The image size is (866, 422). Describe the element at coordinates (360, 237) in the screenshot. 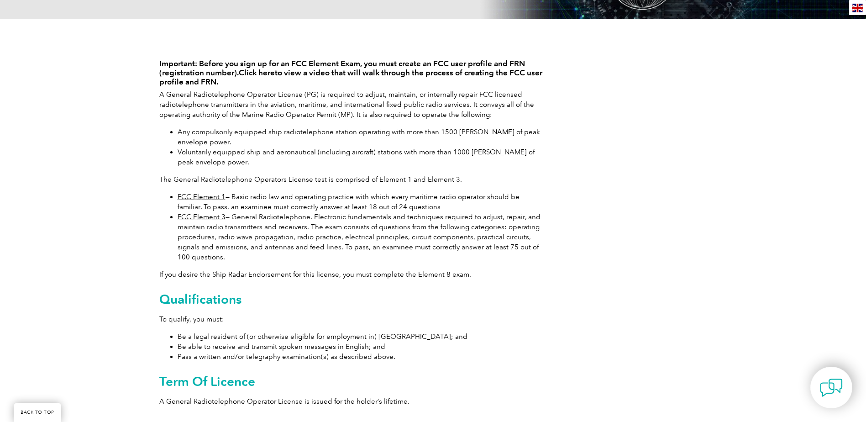

I see `li: — General Radiotelephone. Electronic fundamentals and techniques required to adjust, repair, and ...` at that location.